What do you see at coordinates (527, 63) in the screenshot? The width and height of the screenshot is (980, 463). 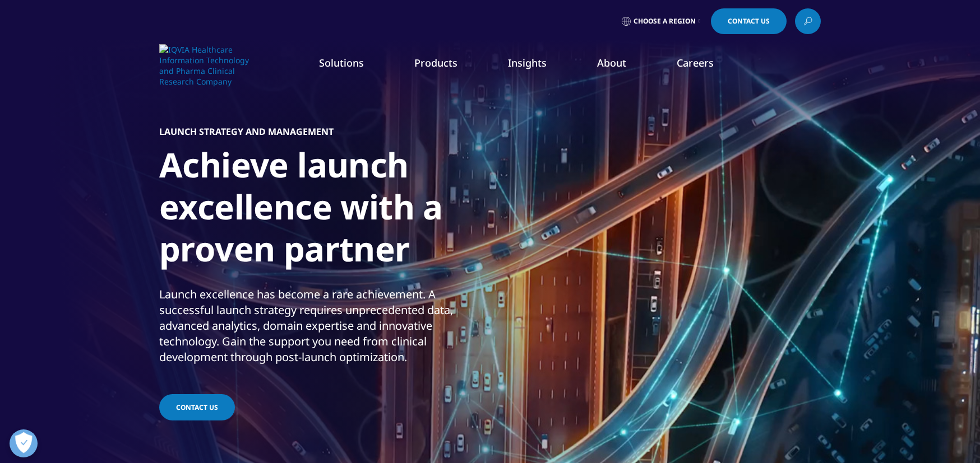 I see `a: Insights` at bounding box center [527, 63].